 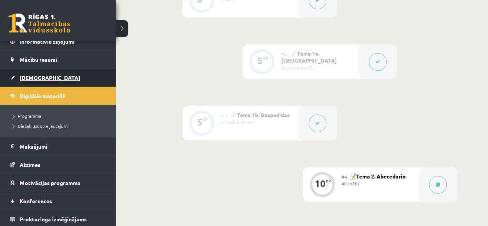 I want to click on a: Programma, so click(x=59, y=116).